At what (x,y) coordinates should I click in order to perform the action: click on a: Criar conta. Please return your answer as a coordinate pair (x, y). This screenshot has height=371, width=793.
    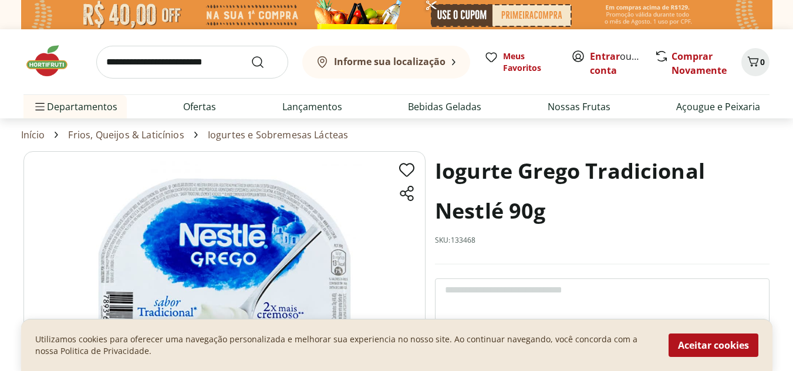
    Looking at the image, I should click on (622, 63).